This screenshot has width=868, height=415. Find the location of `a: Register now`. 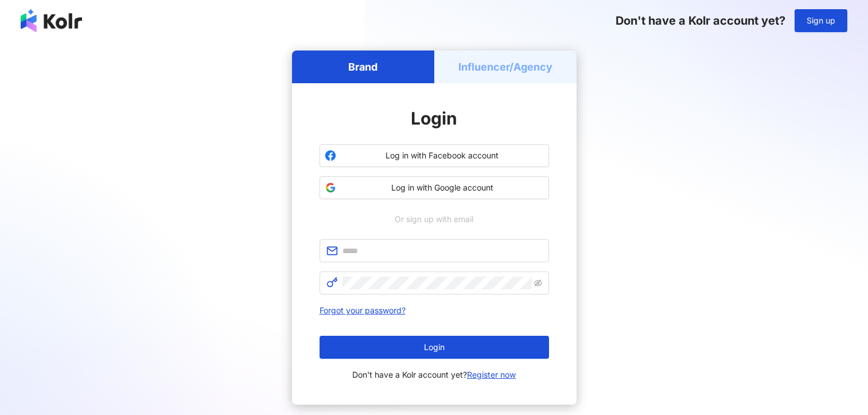

a: Register now is located at coordinates (491, 375).